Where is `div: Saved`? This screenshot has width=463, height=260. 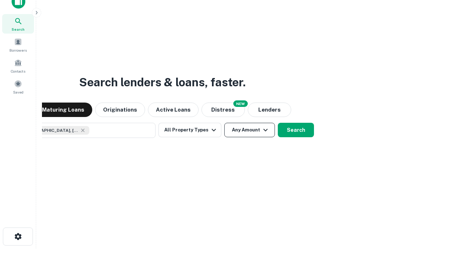
div: Saved is located at coordinates (18, 87).